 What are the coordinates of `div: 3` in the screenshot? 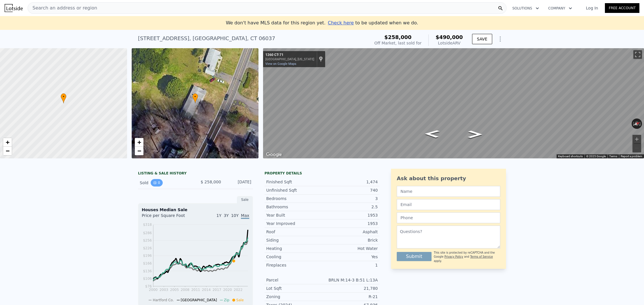 It's located at (350, 198).